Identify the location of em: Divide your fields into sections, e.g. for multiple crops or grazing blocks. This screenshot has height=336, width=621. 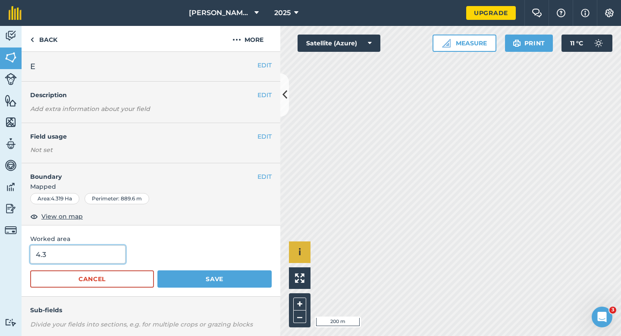
(141, 324).